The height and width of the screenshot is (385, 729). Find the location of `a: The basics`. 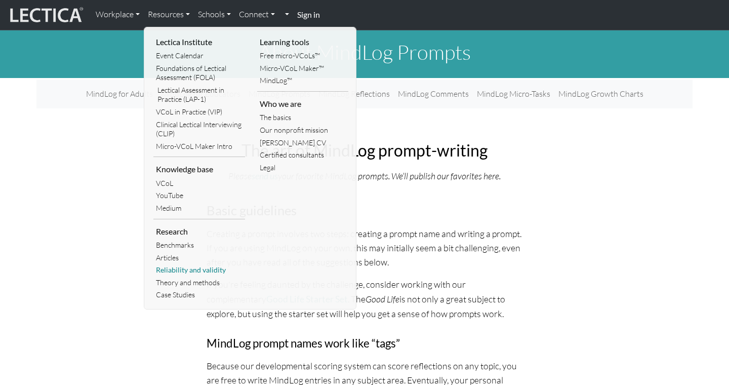

a: The basics is located at coordinates (303, 117).